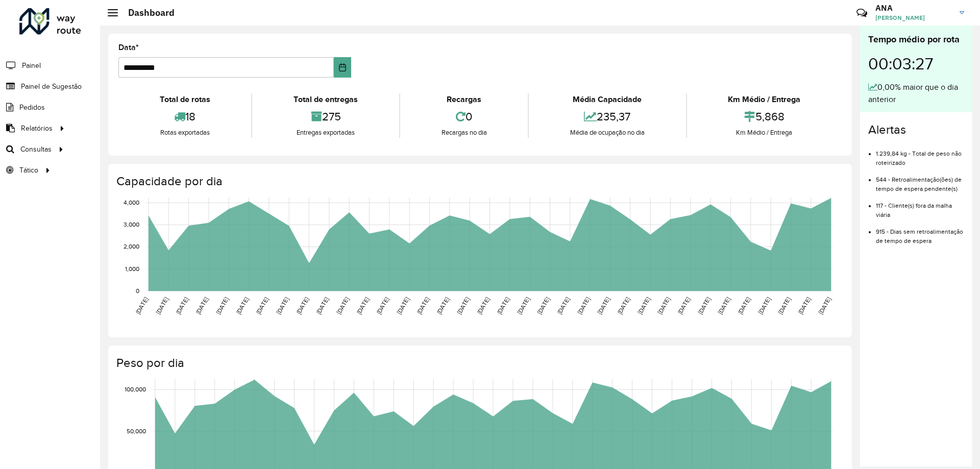  What do you see at coordinates (131, 203) in the screenshot?
I see `text: 4,000` at bounding box center [131, 203].